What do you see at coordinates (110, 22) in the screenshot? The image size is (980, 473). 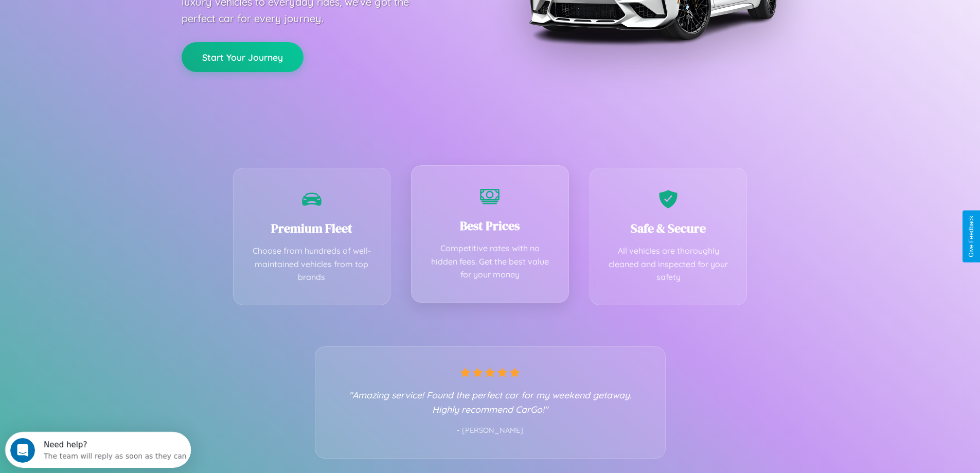 I see `div: The team will reply as soon as they can` at bounding box center [110, 22].